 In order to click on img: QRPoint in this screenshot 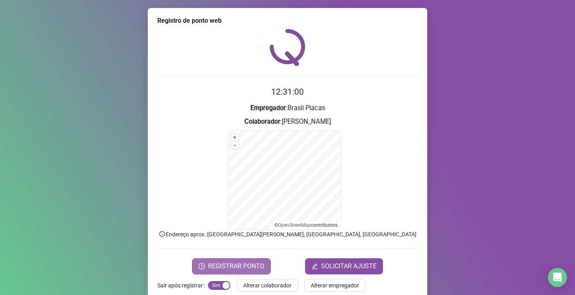, I will do `click(287, 47)`.